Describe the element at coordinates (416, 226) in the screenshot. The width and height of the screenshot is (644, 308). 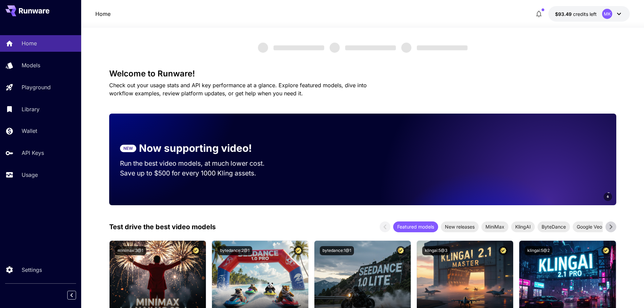
I see `span: Featured models` at that location.